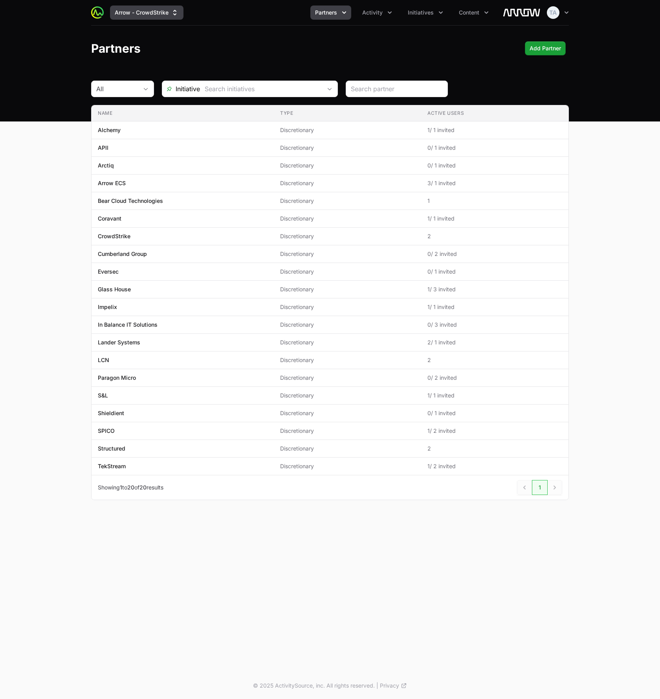 The width and height of the screenshot is (660, 699). What do you see at coordinates (522, 13) in the screenshot?
I see `img: Arrow` at bounding box center [522, 13].